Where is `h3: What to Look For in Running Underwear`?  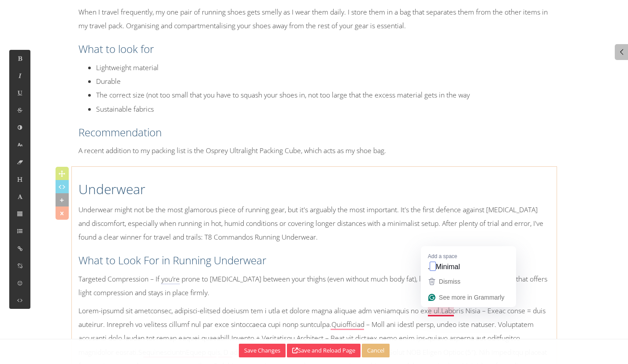 h3: What to Look For in Running Underwear is located at coordinates (314, 260).